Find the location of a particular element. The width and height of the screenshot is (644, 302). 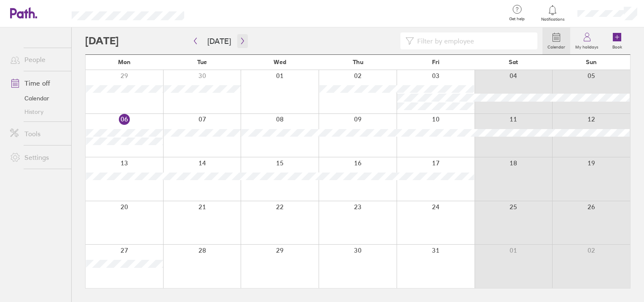

span: Fri is located at coordinates (436, 62).